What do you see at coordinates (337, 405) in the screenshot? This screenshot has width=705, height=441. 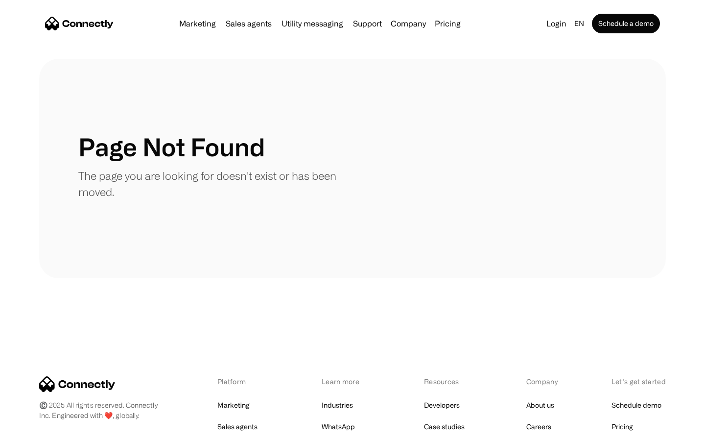 I see `a: Industries` at bounding box center [337, 405].